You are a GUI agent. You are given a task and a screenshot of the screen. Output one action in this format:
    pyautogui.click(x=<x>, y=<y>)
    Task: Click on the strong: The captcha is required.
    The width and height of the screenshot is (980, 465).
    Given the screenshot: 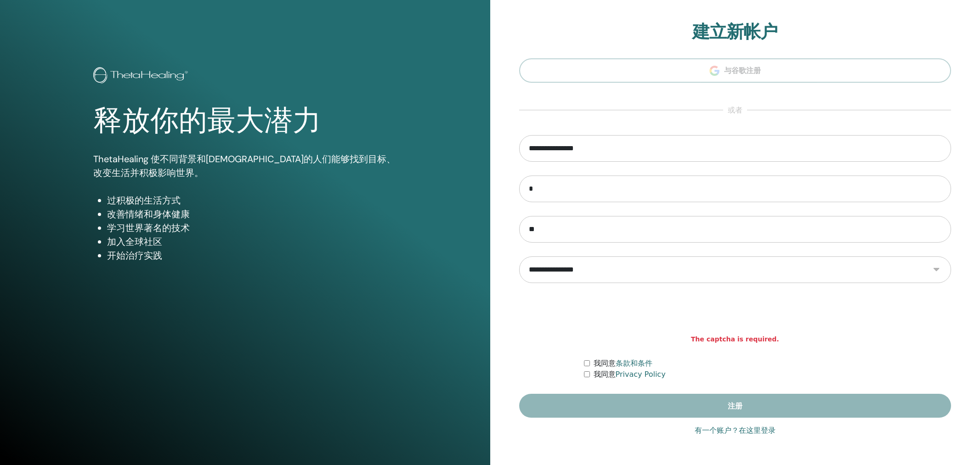 What is the action you would take?
    pyautogui.click(x=735, y=339)
    